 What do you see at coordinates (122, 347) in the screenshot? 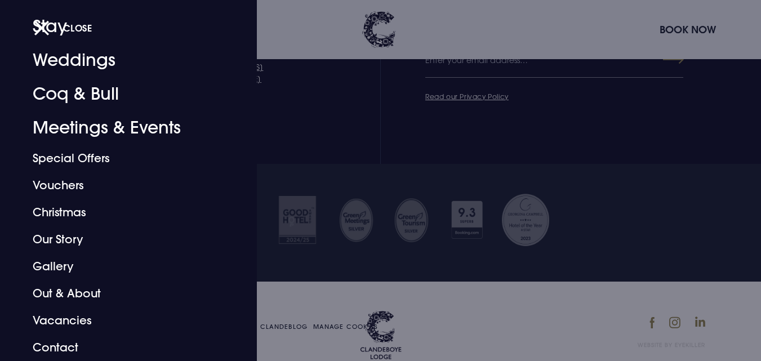
I see `a: Contact` at bounding box center [122, 347].